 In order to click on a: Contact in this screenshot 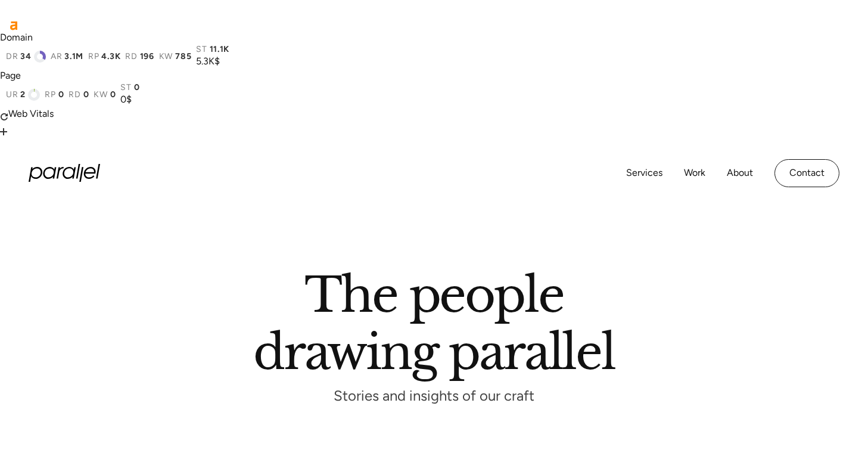, I will do `click(806, 173)`.